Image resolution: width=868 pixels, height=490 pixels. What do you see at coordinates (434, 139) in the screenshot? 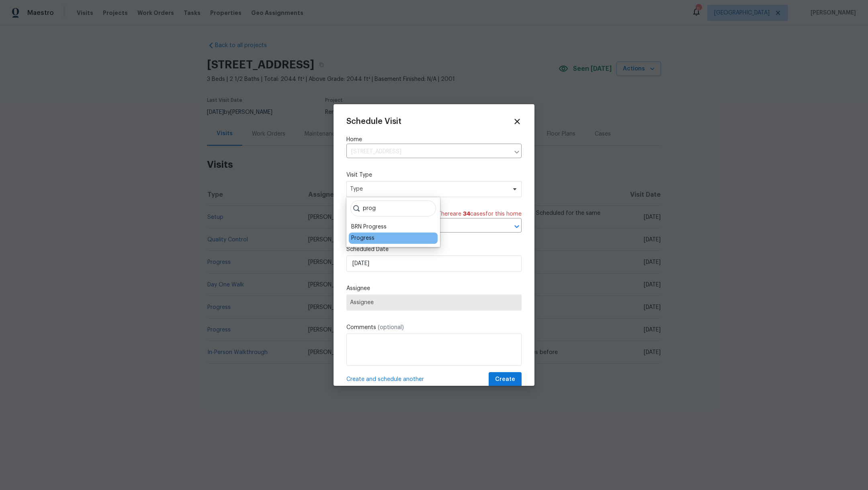
I see `label: Home` at bounding box center [434, 139].